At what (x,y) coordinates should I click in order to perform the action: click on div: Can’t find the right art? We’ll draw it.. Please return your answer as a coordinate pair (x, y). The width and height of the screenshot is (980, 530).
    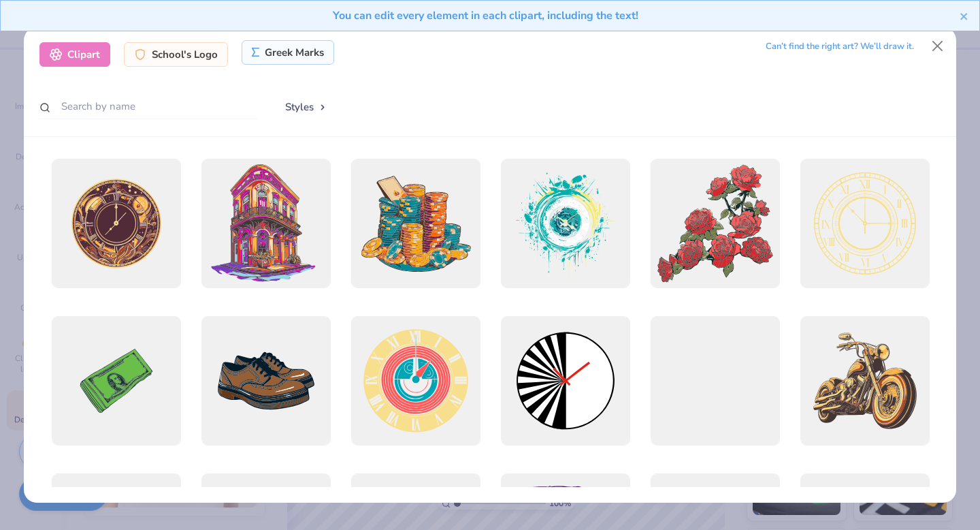
    Looking at the image, I should click on (840, 46).